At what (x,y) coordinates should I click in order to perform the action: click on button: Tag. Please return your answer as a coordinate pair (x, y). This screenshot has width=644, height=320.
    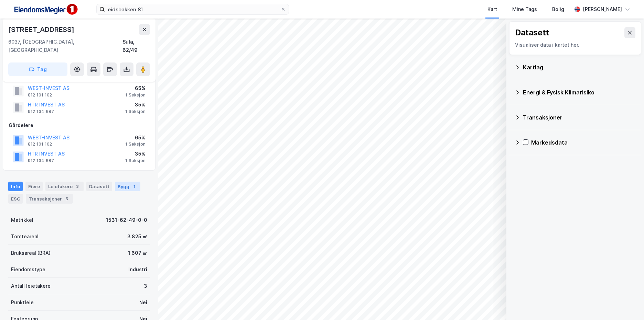
    Looking at the image, I should click on (38, 70).